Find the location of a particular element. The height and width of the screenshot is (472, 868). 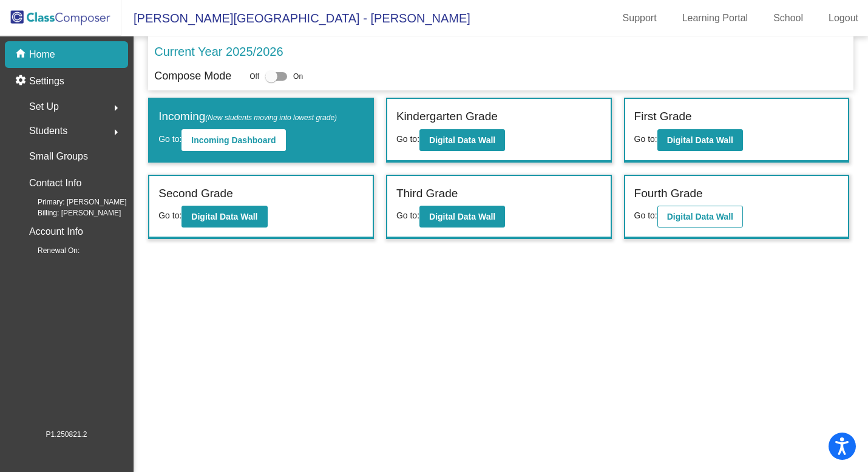

label: Third Grade is located at coordinates (427, 194).